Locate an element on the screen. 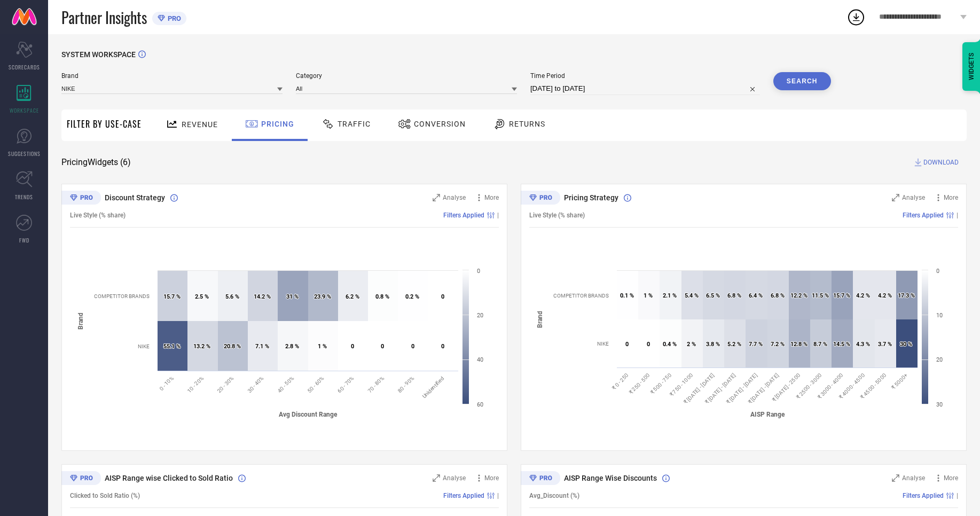  text: 17.3 % is located at coordinates (906, 295).